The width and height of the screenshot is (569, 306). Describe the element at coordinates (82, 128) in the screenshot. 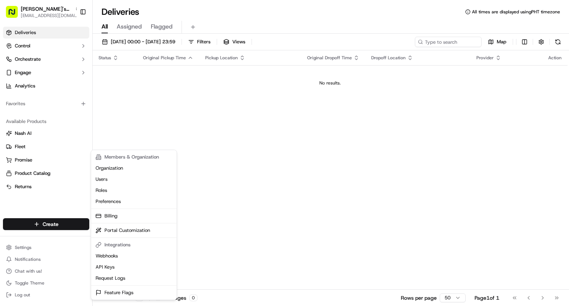

I see `span: Pylon` at that location.